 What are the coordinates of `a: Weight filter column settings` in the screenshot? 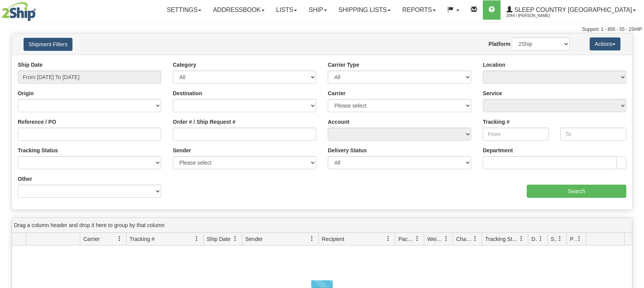 It's located at (446, 239).